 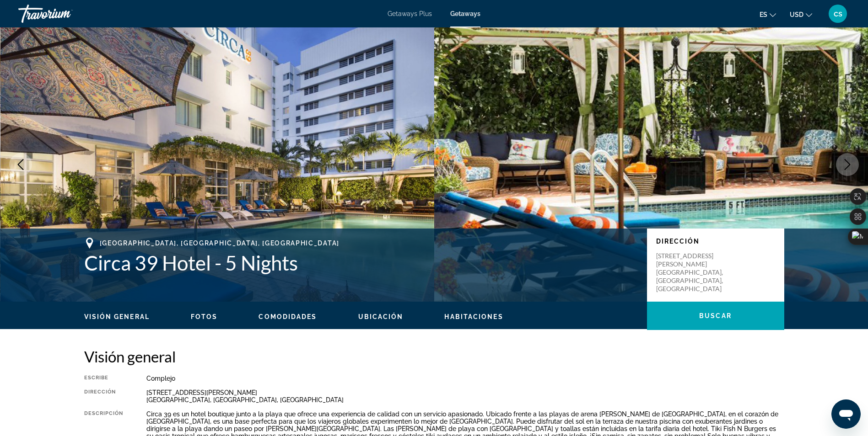 What do you see at coordinates (409, 14) in the screenshot?
I see `span: Getaways Plus` at bounding box center [409, 14].